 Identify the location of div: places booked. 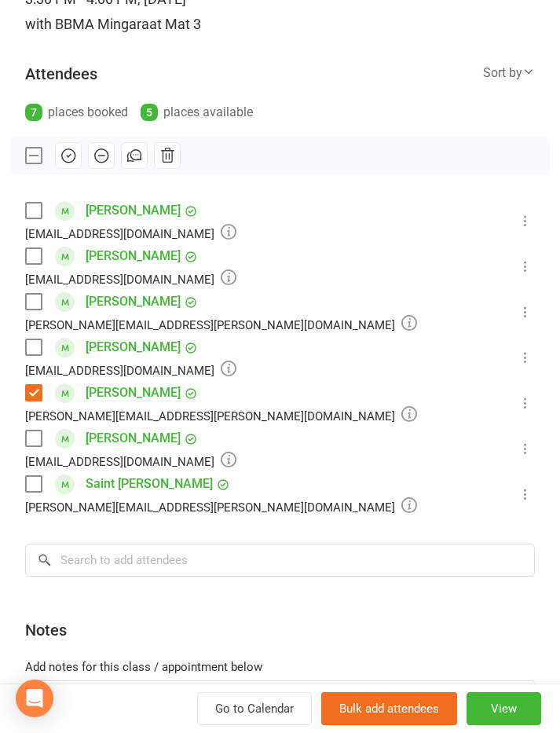
(76, 113).